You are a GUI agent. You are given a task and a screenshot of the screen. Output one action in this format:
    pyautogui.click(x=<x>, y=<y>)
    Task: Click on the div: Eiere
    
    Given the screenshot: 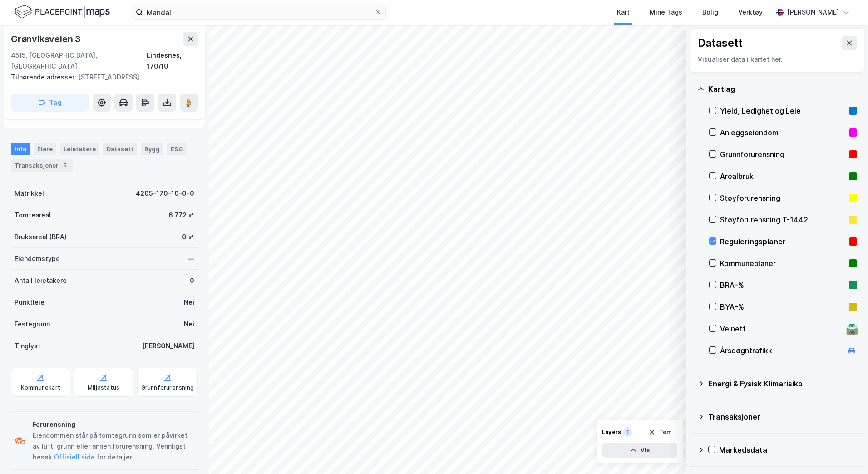 What is the action you would take?
    pyautogui.click(x=45, y=149)
    